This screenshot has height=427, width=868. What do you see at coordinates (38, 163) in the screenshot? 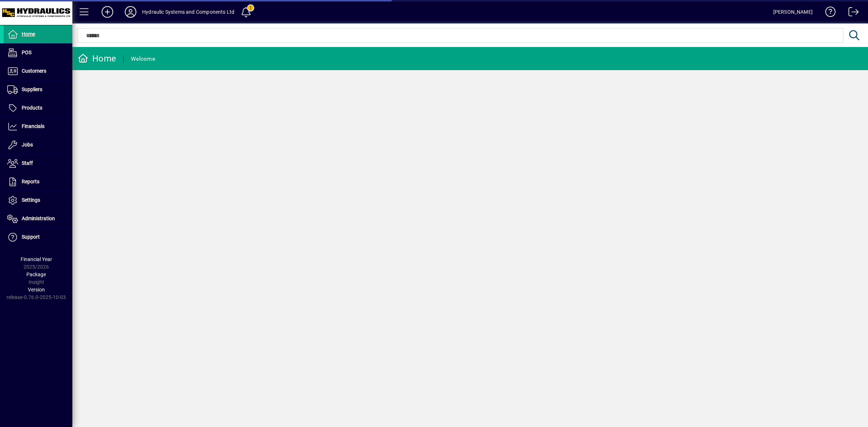
I see `a: Staff` at bounding box center [38, 163].